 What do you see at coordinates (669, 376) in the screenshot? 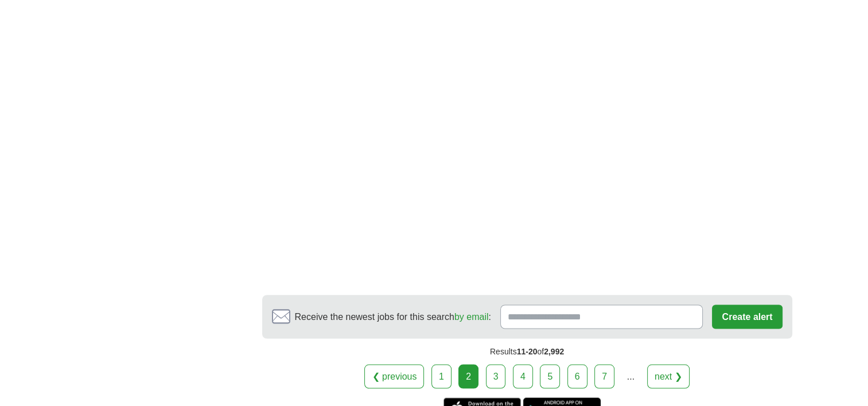
I see `a: next ❯` at bounding box center [669, 376].